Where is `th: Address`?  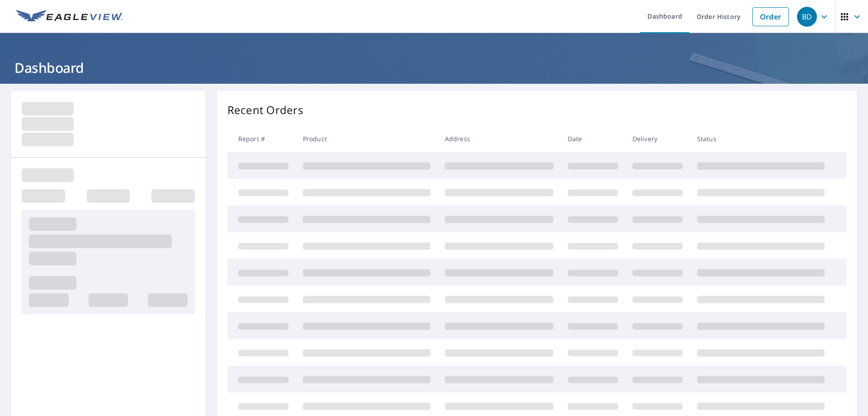
th: Address is located at coordinates (499, 138).